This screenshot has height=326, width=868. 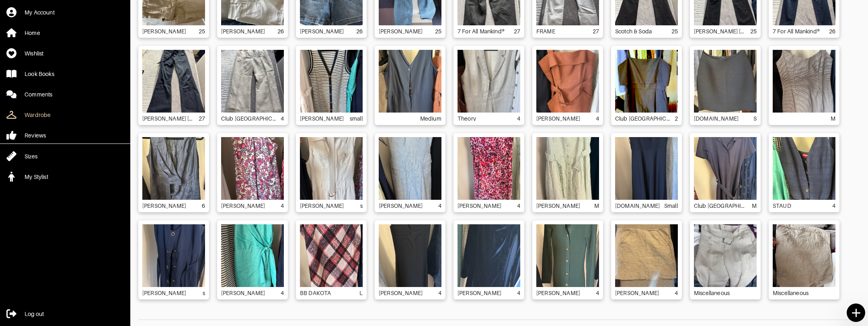 What do you see at coordinates (356, 118) in the screenshot?
I see `div: small` at bounding box center [356, 118].